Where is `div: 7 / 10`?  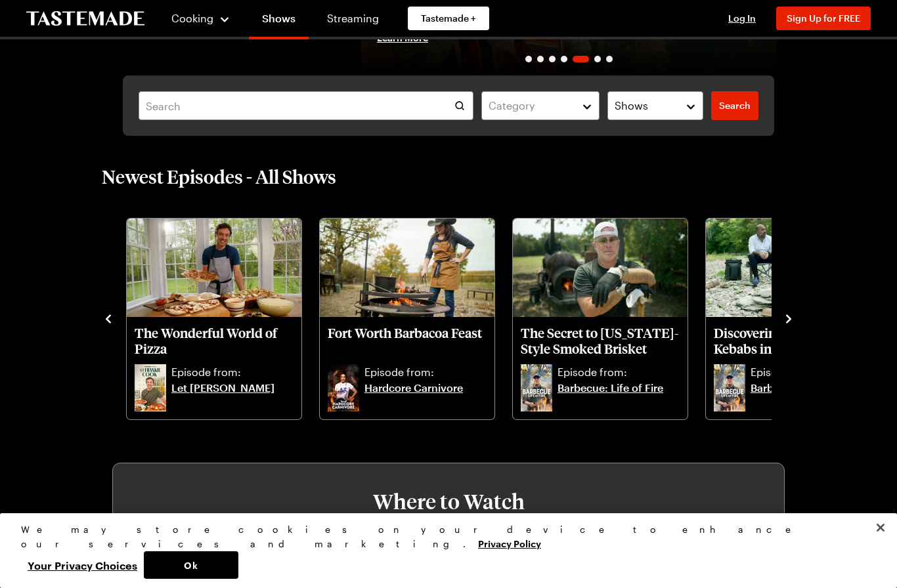 div: 7 / 10 is located at coordinates (222, 318).